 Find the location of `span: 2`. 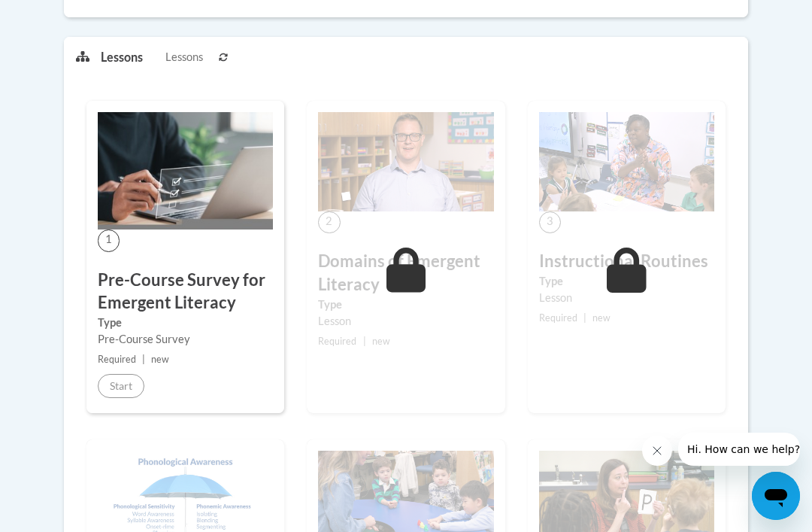

span: 2 is located at coordinates (329, 222).